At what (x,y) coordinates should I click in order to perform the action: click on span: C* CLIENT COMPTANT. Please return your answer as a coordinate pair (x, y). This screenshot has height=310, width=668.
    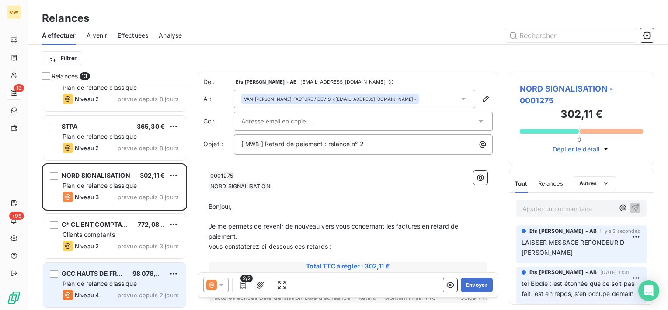
    Looking at the image, I should click on (96, 224).